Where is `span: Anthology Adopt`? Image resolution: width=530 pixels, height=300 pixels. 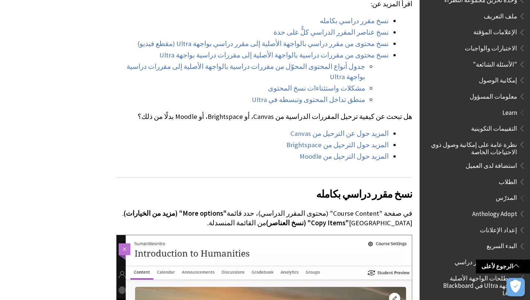
span: Anthology Adopt is located at coordinates (494, 212).